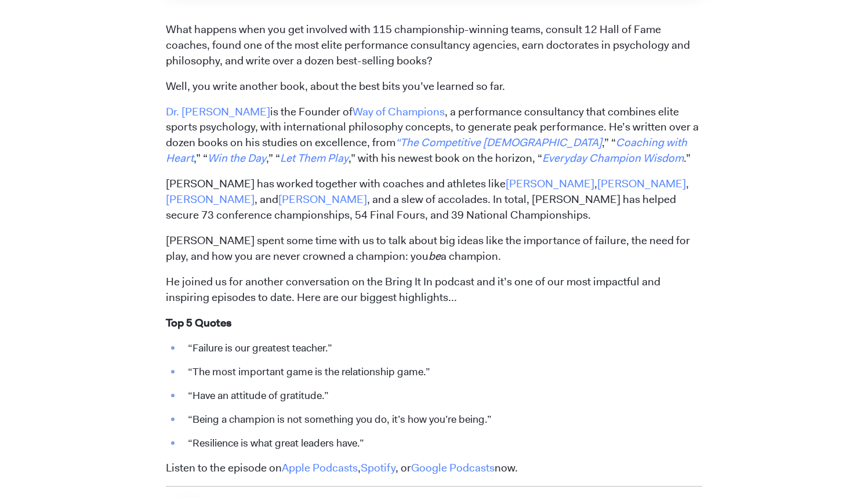 The image size is (868, 497). What do you see at coordinates (442, 348) in the screenshot?
I see `li: “Failure is our greatest teacher.”` at bounding box center [442, 348].